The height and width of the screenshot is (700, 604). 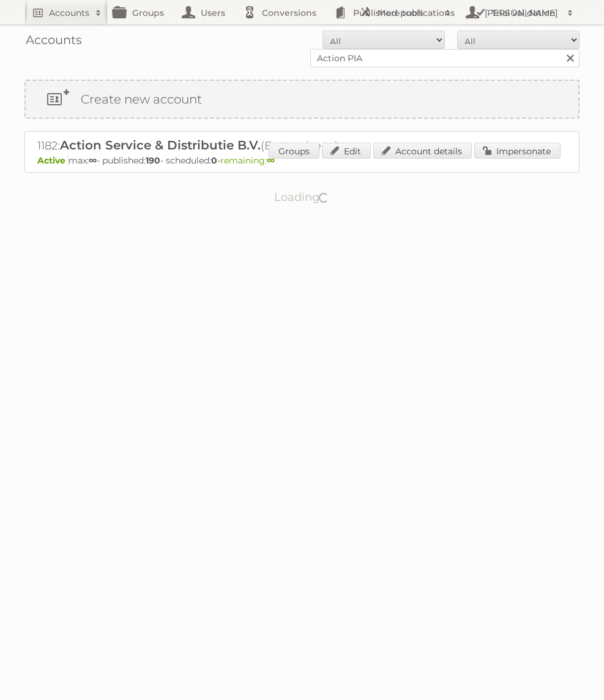 What do you see at coordinates (408, 12) in the screenshot?
I see `h2: More tools` at bounding box center [408, 12].